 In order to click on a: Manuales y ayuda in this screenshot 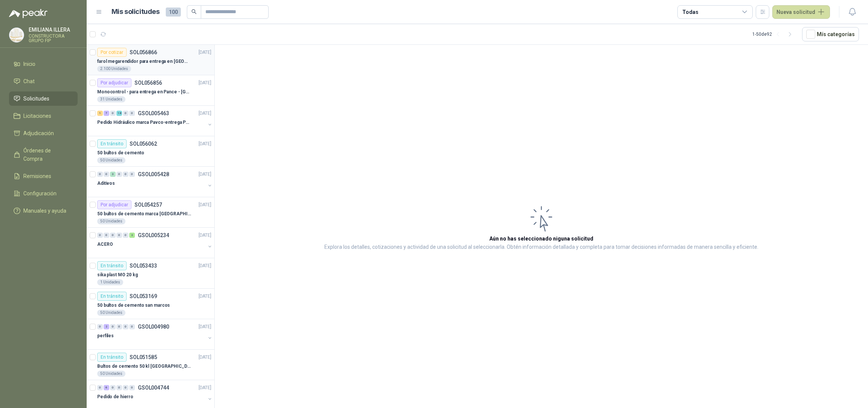, I will do `click(43, 211)`.